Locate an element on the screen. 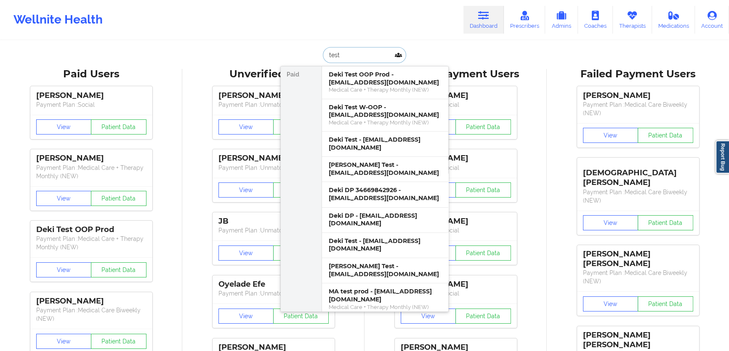 Image resolution: width=729 pixels, height=351 pixels. div: Failed Payment Users is located at coordinates (638, 74).